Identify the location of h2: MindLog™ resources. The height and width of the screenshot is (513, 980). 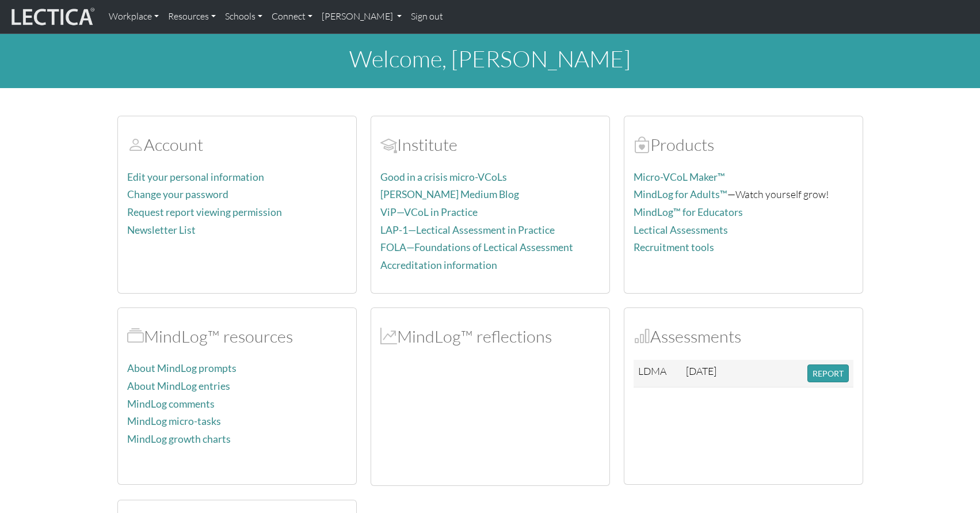
(237, 336).